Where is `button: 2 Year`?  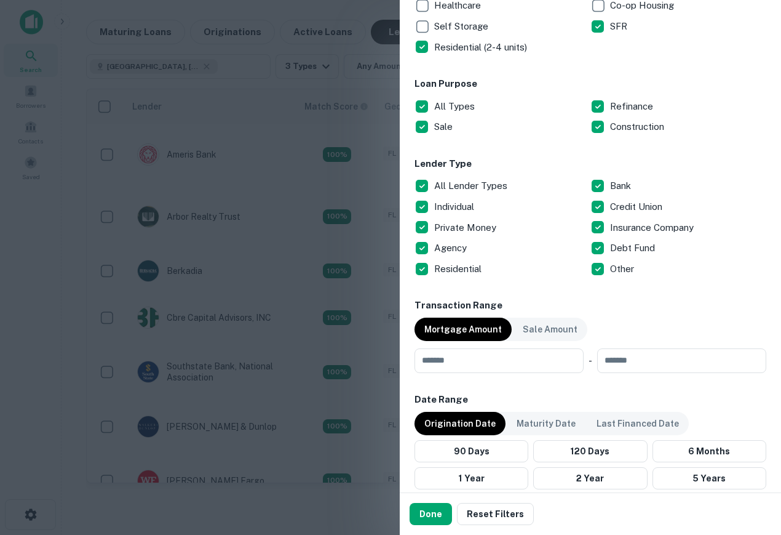
button: 2 Year is located at coordinates (590, 478).